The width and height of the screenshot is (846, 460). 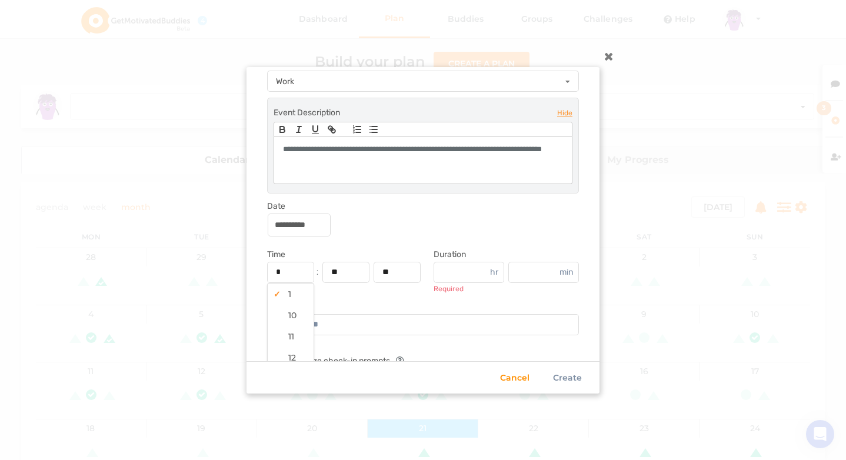 What do you see at coordinates (285, 82) in the screenshot?
I see `div: Work` at bounding box center [285, 82].